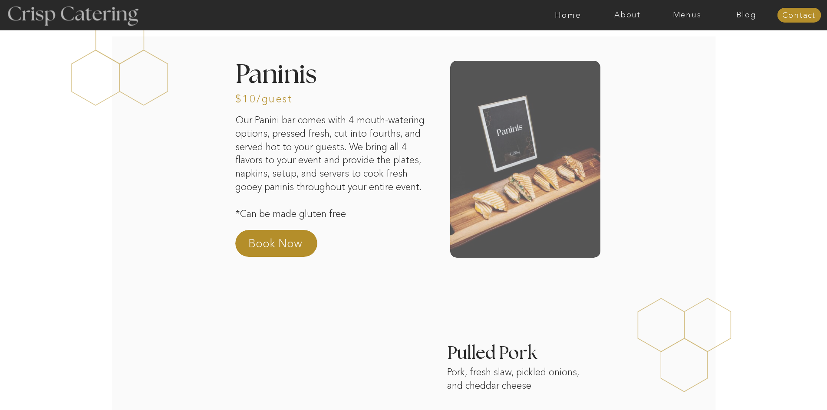  What do you see at coordinates (627, 15) in the screenshot?
I see `nav: About` at bounding box center [627, 15].